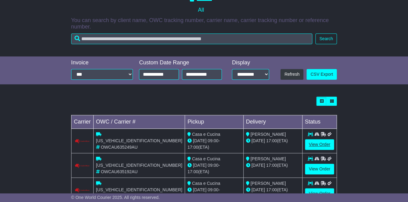 Image resolution: width=408 pixels, height=202 pixels. What do you see at coordinates (273, 122) in the screenshot?
I see `td: Delivery` at bounding box center [273, 122].